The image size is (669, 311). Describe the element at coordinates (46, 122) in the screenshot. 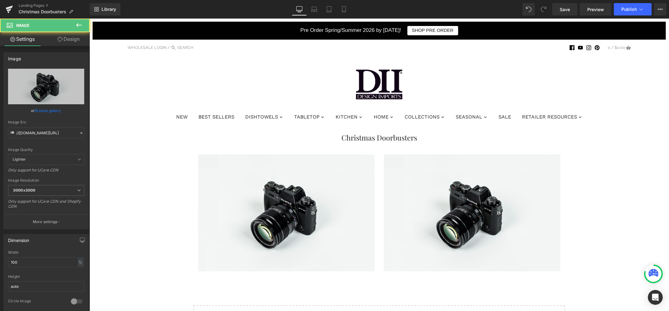

I see `div: Image Src` at that location.